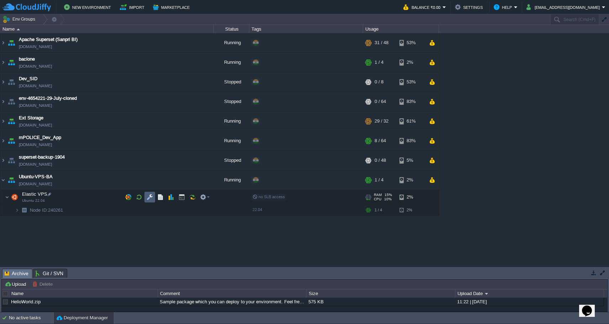 Image resolution: width=609 pixels, height=324 pixels. I want to click on span: Node ID:, so click(39, 210).